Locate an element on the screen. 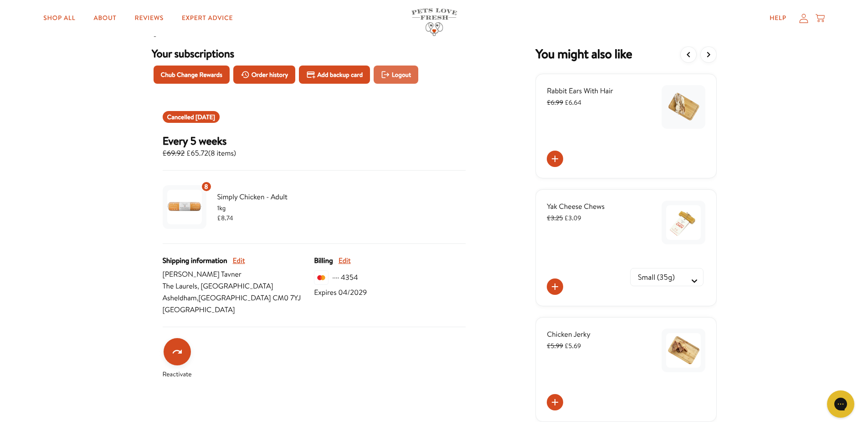 The height and width of the screenshot is (430, 868). a: Skio Secured is located at coordinates (175, 37).